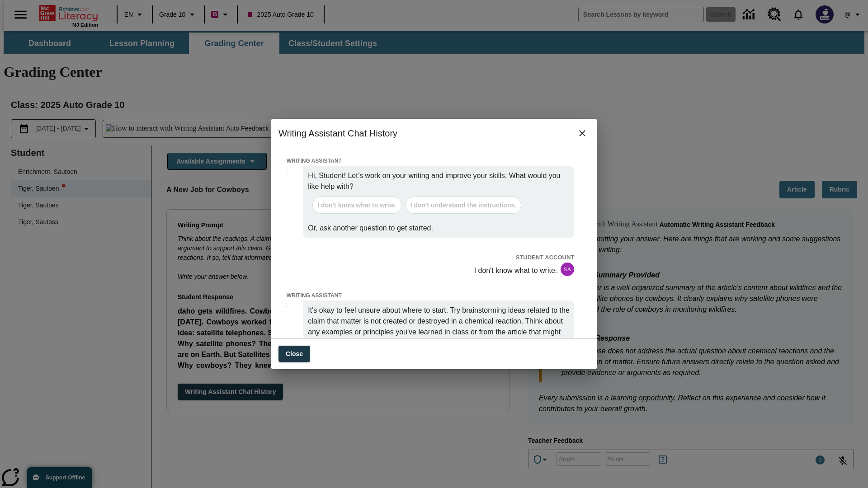  I want to click on p: It's okay to feel unsure about where to start. Try brainstorming ideas related to the claim that ..., so click(439, 338).